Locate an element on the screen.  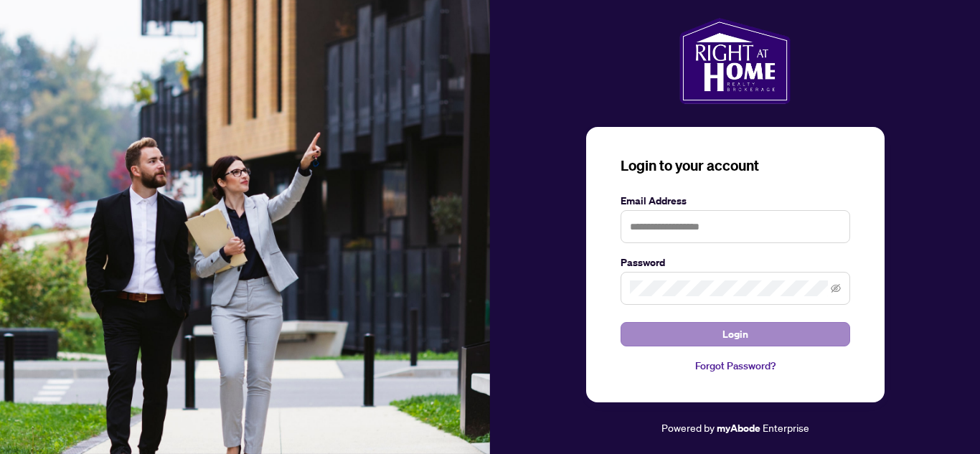
span: Login is located at coordinates (735, 334).